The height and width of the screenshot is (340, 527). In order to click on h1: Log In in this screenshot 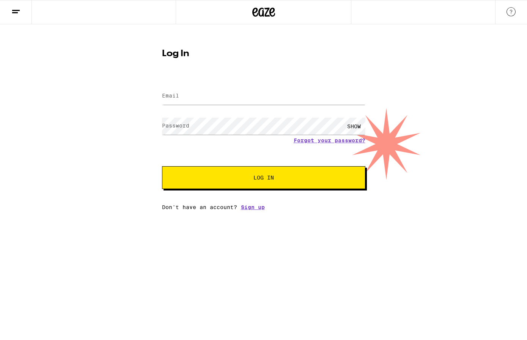, I will do `click(263, 54)`.